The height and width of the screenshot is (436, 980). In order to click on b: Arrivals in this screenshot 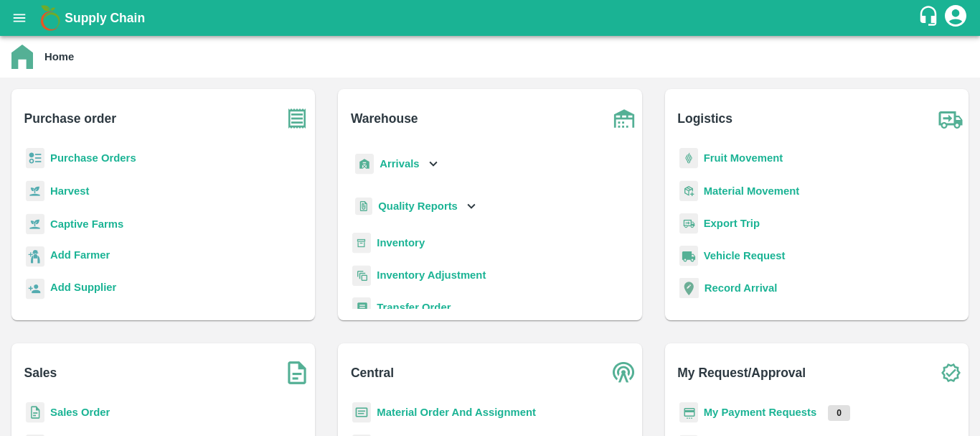, I will do `click(399, 164)`.